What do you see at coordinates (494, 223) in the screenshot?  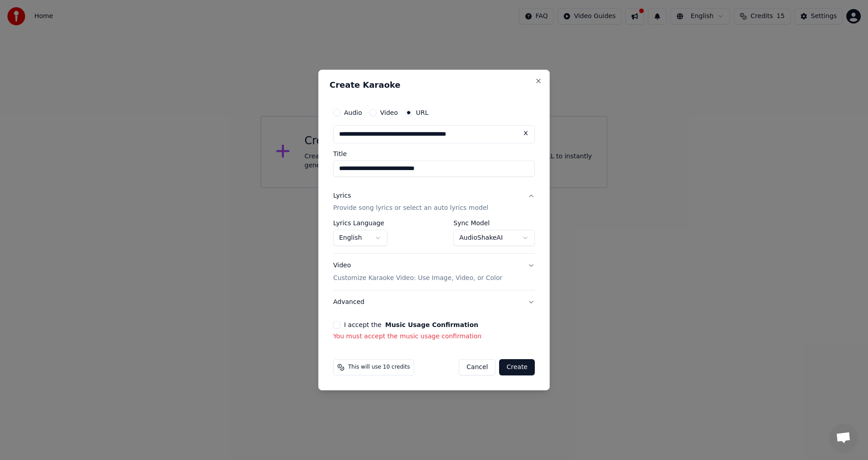 I see `label: Sync Model` at bounding box center [494, 223].